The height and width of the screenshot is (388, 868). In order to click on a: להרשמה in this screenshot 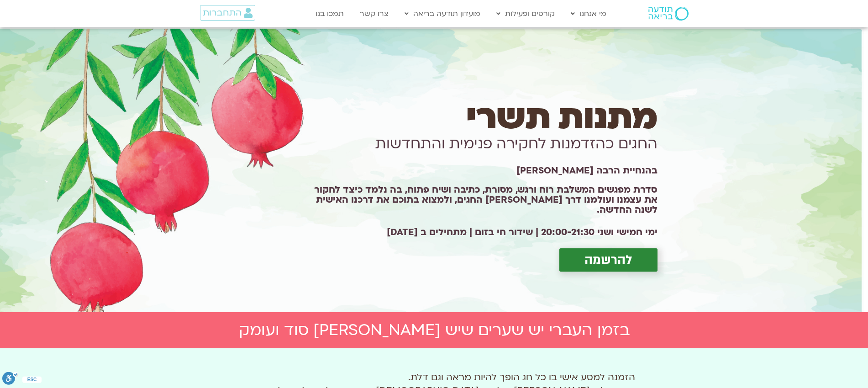, I will do `click(608, 260)`.